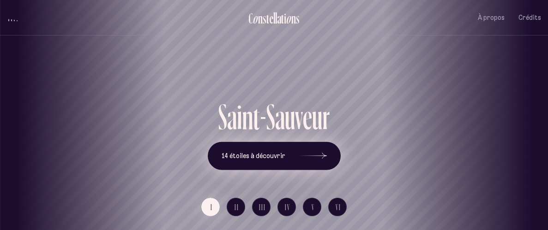 This screenshot has width=548, height=230. Describe the element at coordinates (299, 117) in the screenshot. I see `div: v` at that location.